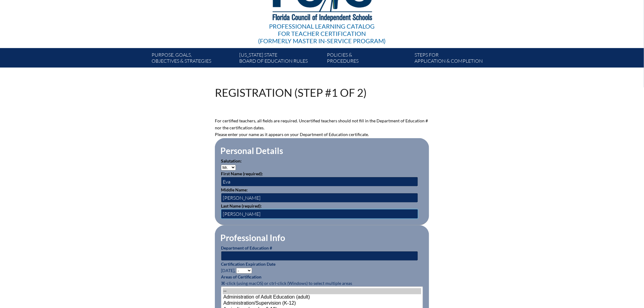 This screenshot has width=644, height=308. What do you see at coordinates (291, 92) in the screenshot?
I see `h1: Registration (Step #1 of 2)` at bounding box center [291, 92].